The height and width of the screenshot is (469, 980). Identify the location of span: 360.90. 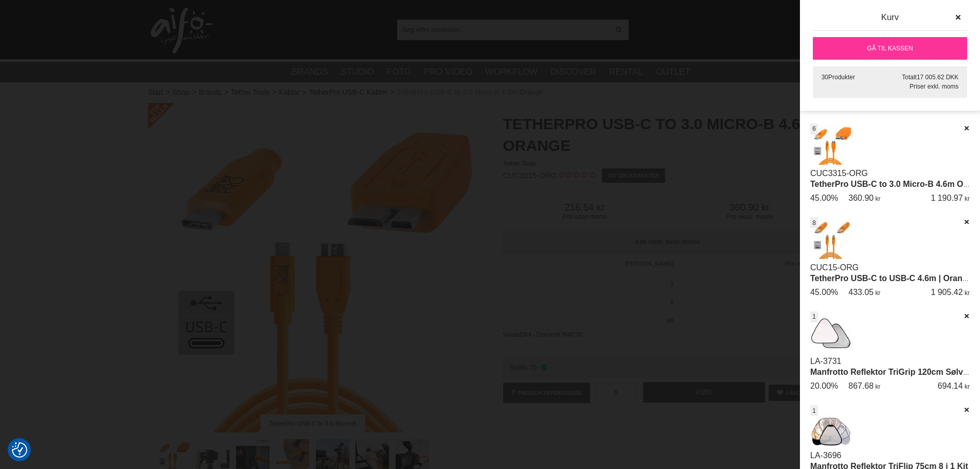
(861, 198).